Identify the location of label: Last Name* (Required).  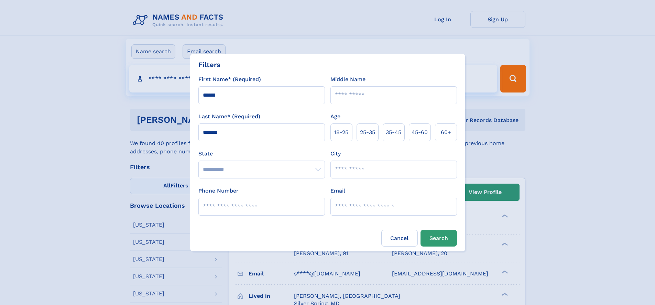
(229, 116).